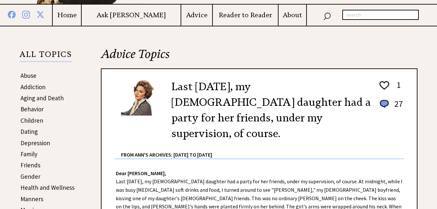  Describe the element at coordinates (33, 87) in the screenshot. I see `a: Addiction` at that location.